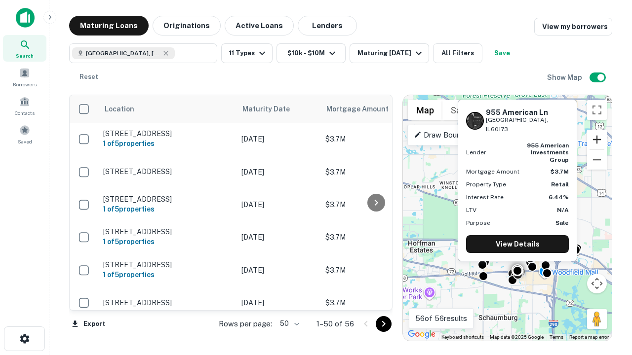 This screenshot has width=632, height=355. I want to click on a: View Details, so click(517, 244).